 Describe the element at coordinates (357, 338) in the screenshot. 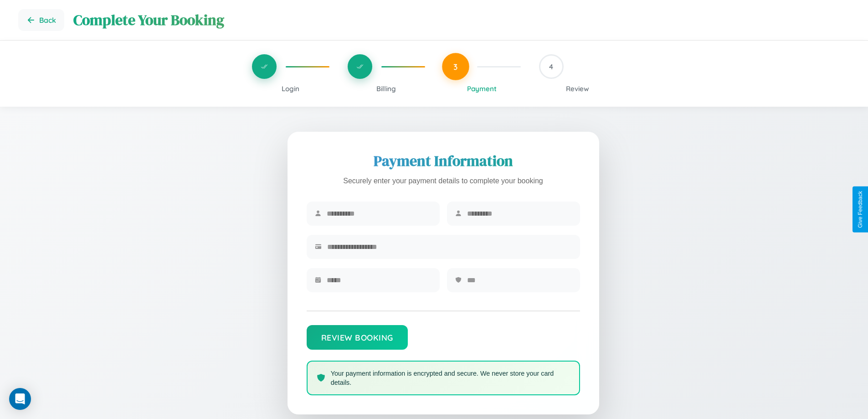

I see `button: Review Booking` at that location.